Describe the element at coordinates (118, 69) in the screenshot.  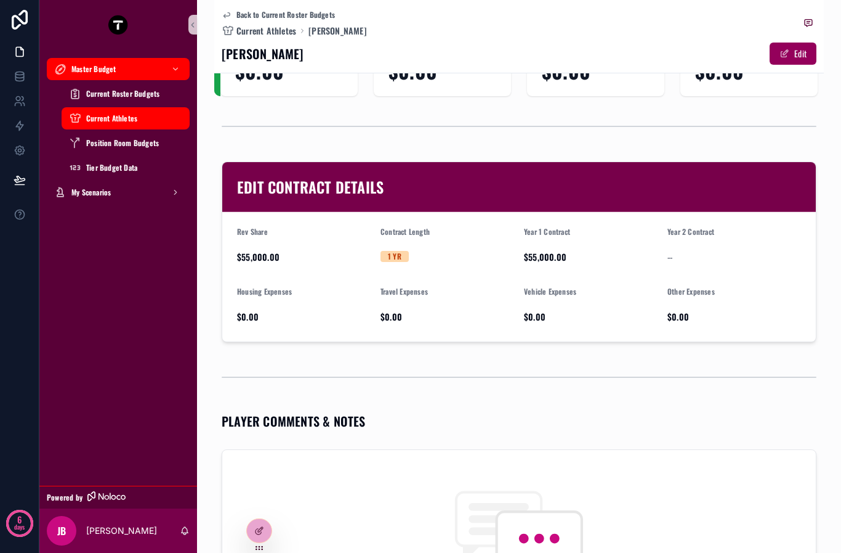
I see `a: Master Budget` at that location.